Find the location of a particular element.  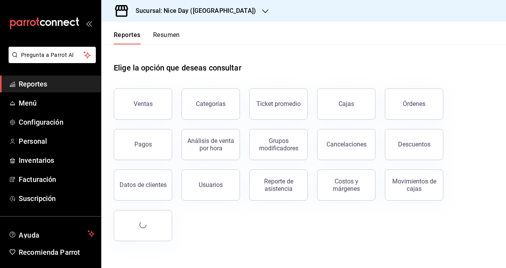

button: Costos y márgenes is located at coordinates (346, 185).